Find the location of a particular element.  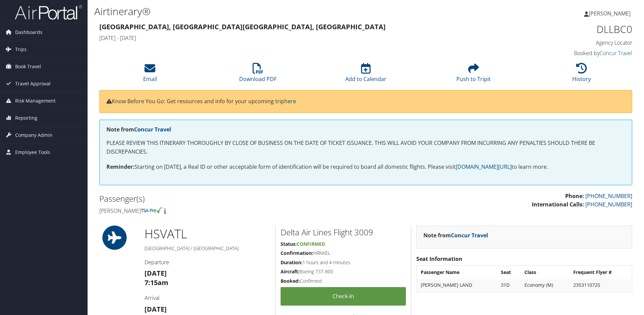

h2: Delta Air Lines Flight 3009 is located at coordinates (343, 233).